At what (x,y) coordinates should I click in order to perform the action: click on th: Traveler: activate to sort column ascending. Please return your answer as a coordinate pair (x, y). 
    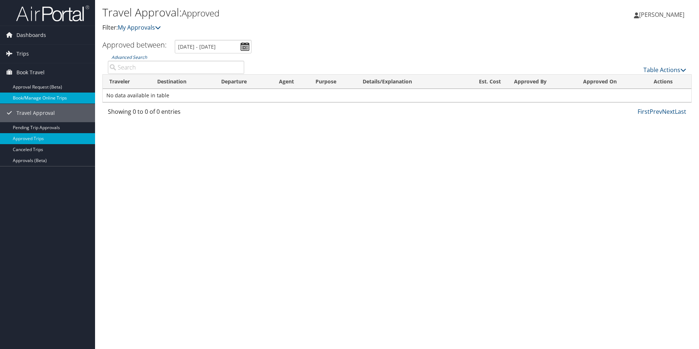
    Looking at the image, I should click on (126, 82).